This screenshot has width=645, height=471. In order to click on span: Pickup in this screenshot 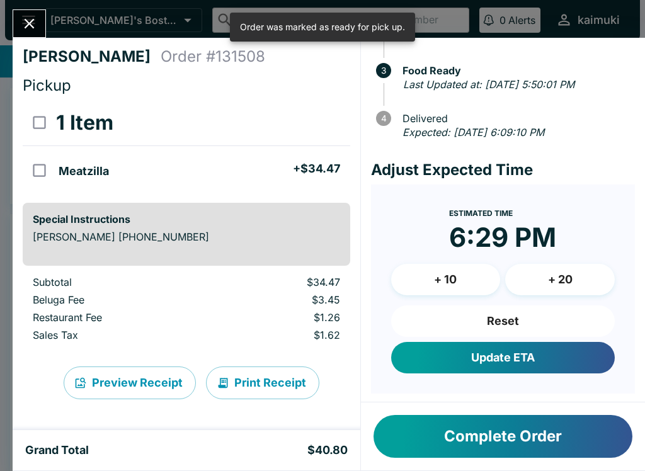, I will do `click(47, 85)`.